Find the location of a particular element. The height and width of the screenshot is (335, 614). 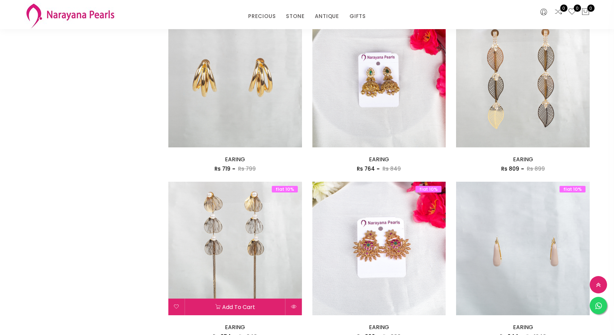

a: STONE is located at coordinates (295, 16).